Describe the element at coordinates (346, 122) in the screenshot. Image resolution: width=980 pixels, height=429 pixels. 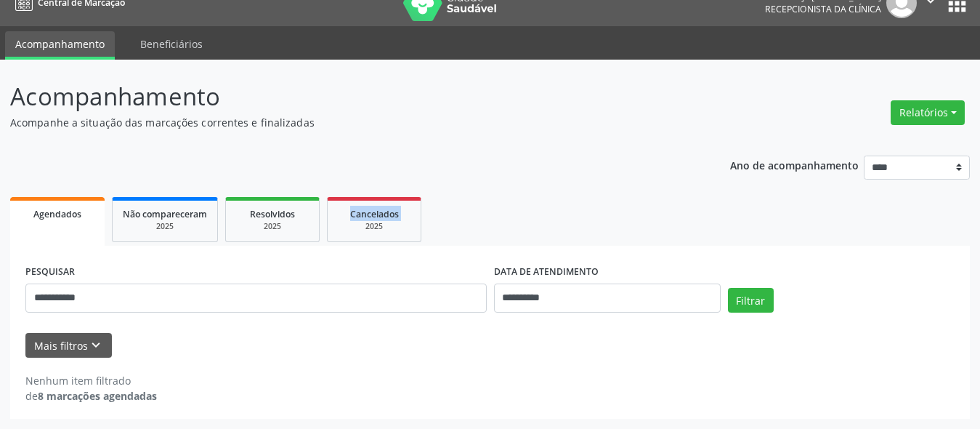
I see `p: Acompanhe a situação das marcações correntes e finalizadas` at that location.